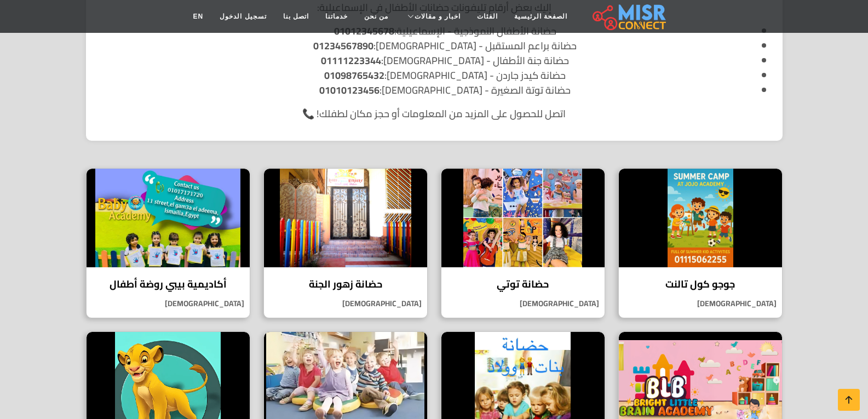 The width and height of the screenshot is (868, 419). I want to click on h4: حضانة زهور الجنة, so click(345, 285).